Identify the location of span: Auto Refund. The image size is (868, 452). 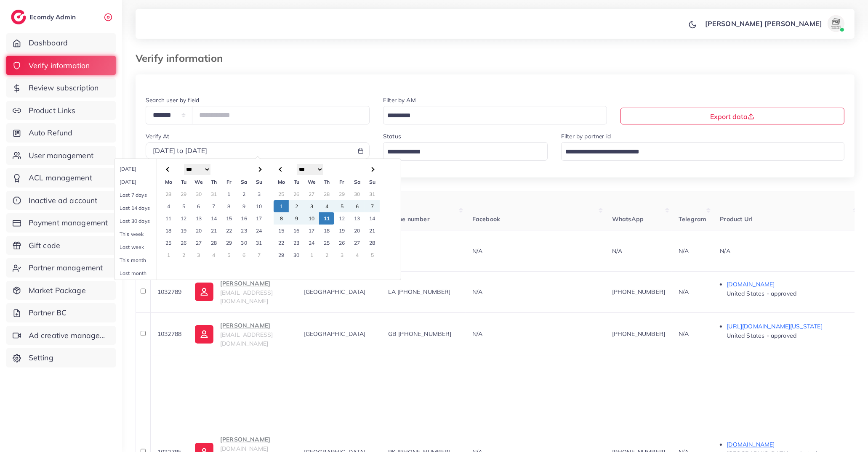
(50, 133).